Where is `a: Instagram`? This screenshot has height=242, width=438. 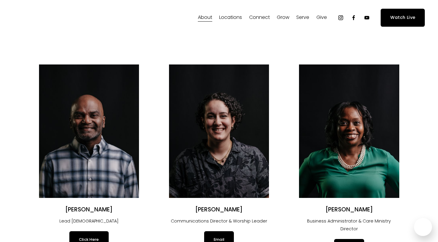 a: Instagram is located at coordinates (341, 18).